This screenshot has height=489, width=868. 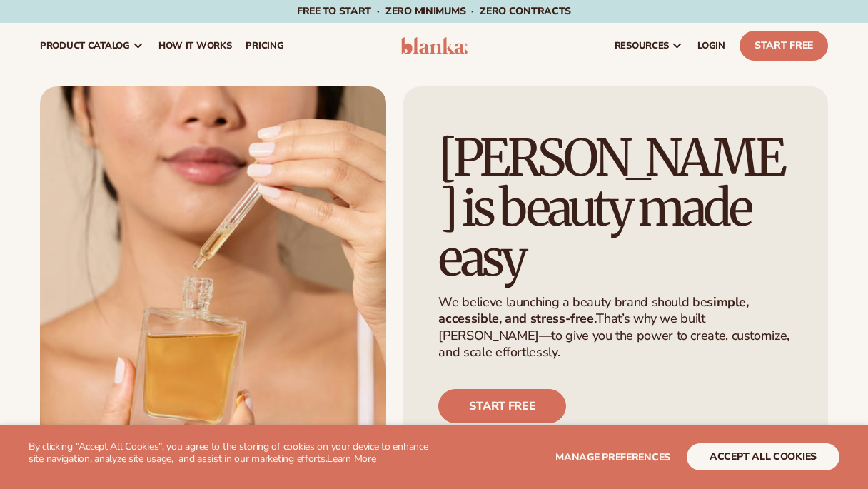 I want to click on span: pricing, so click(x=264, y=45).